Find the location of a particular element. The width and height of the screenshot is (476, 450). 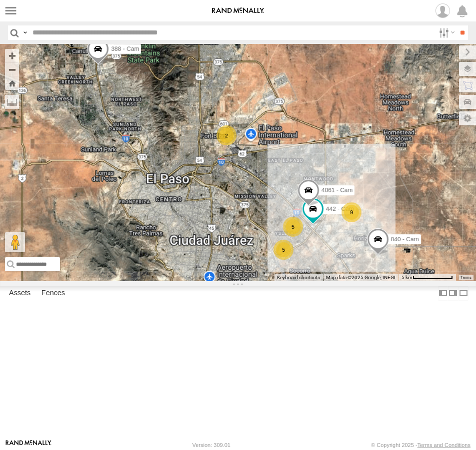

button: Zoom out is located at coordinates (12, 69).